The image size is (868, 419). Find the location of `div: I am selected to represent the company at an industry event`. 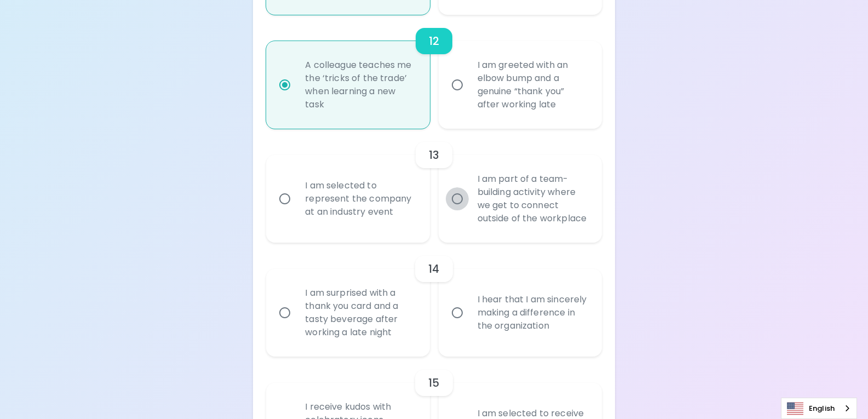

div: I am selected to represent the company at an industry event is located at coordinates (360, 199).